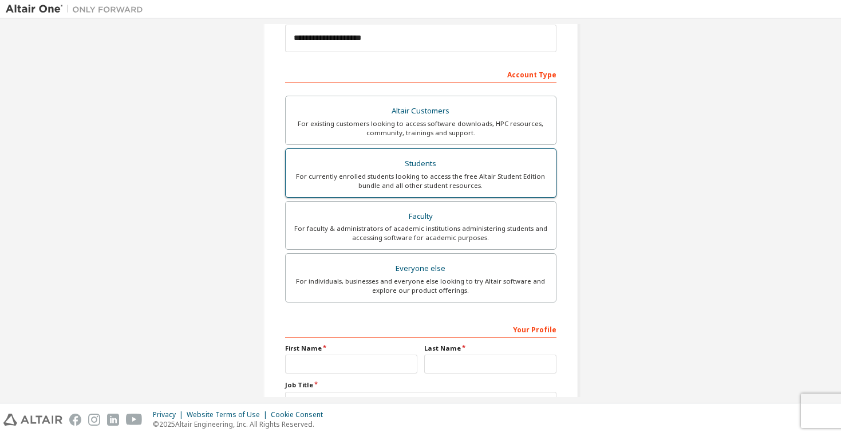  I want to click on p: © 2025 Altair Engineering, Inc. All Rights Reserved., so click(241, 424).